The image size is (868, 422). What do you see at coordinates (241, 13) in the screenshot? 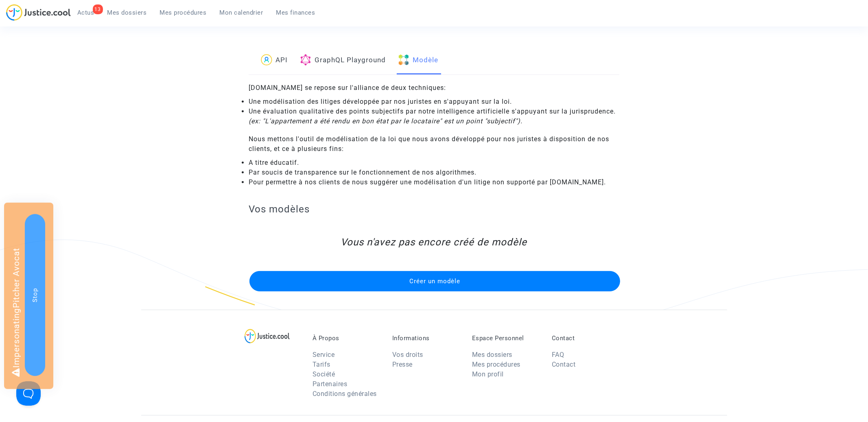
I see `a: Mon calendrier` at bounding box center [241, 13].